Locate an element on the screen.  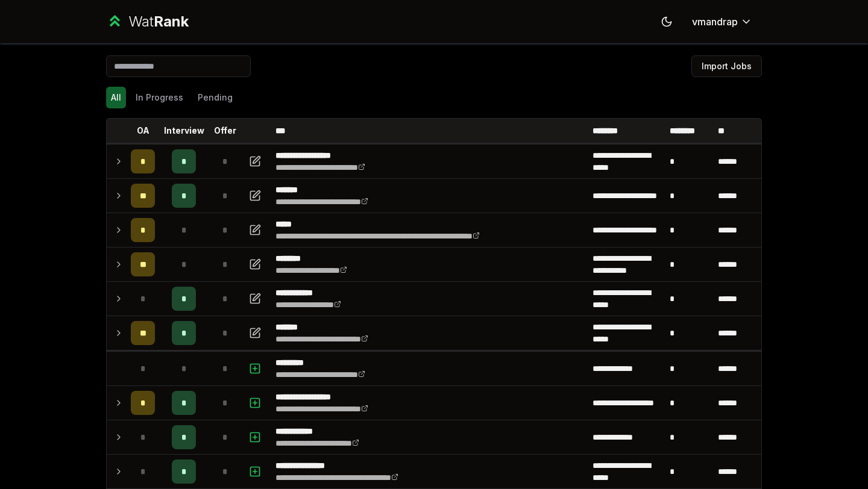
span: Rank is located at coordinates (171, 21).